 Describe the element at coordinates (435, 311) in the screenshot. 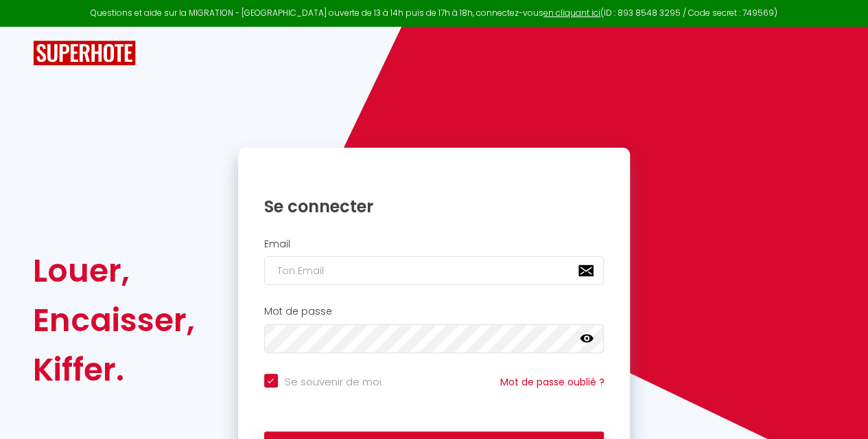

I see `h2: Mot de passe` at that location.